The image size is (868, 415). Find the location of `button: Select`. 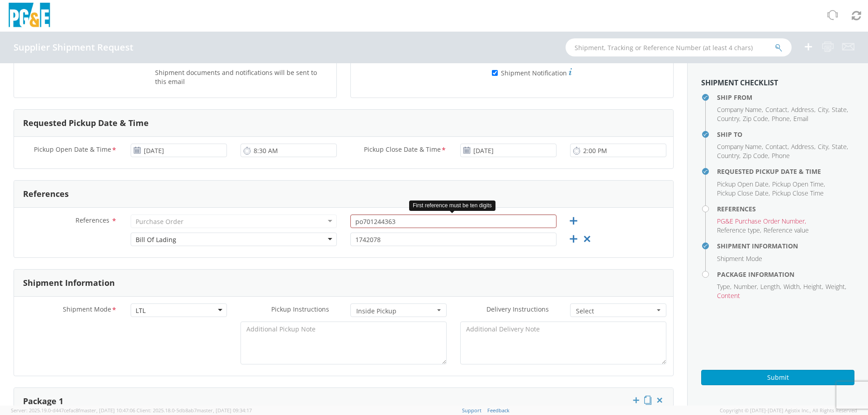

button: Select is located at coordinates (618, 310).